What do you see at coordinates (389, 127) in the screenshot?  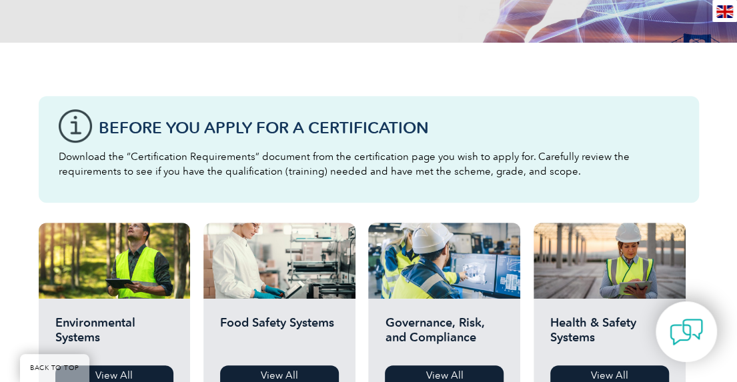 I see `h3: Before You Apply For a Certification` at bounding box center [389, 127].